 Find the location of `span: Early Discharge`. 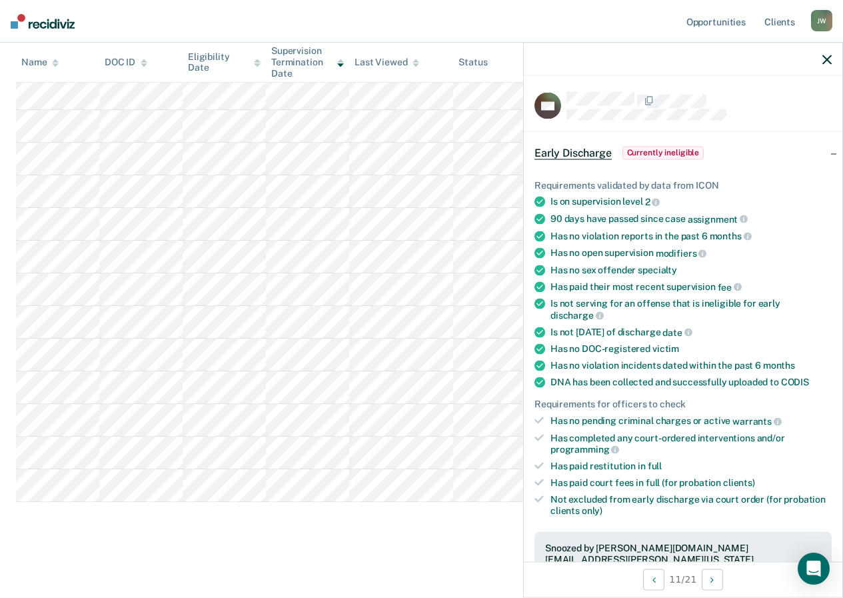

span: Early Discharge is located at coordinates (573, 153).